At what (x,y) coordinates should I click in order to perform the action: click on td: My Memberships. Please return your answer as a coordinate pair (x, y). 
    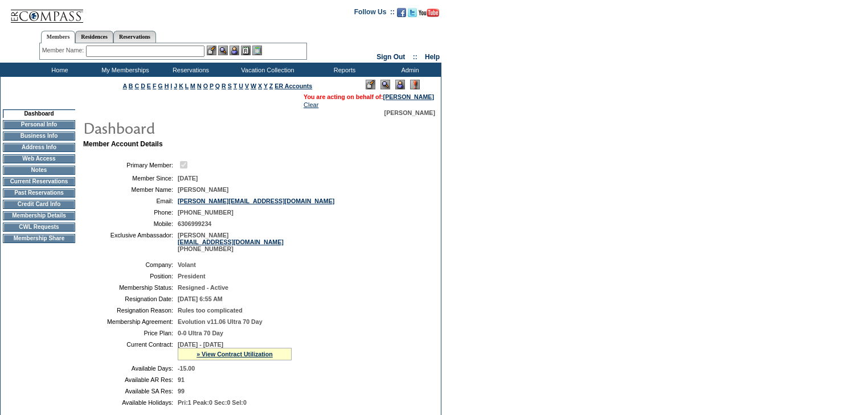
    Looking at the image, I should click on (123, 69).